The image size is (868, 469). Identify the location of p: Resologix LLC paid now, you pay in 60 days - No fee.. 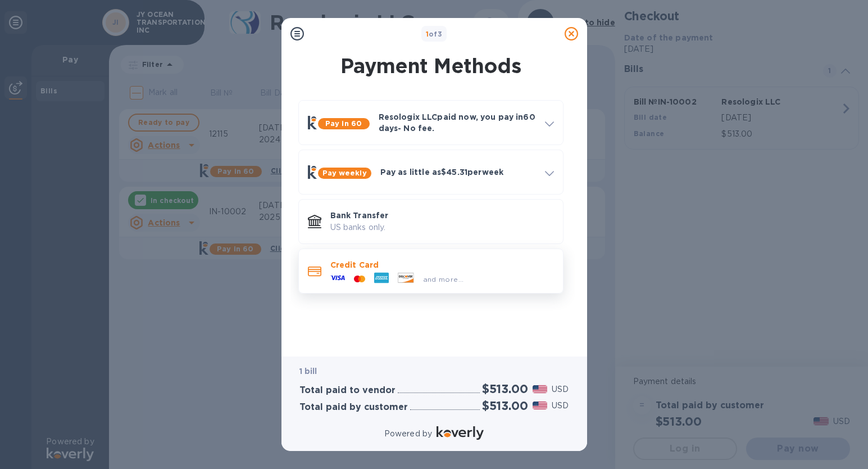
(458, 122).